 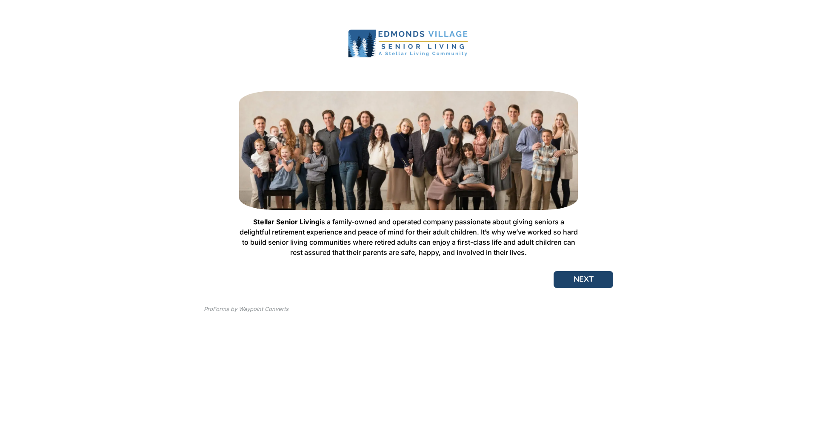 What do you see at coordinates (286, 222) in the screenshot?
I see `b: Stellar Senior Living` at bounding box center [286, 222].